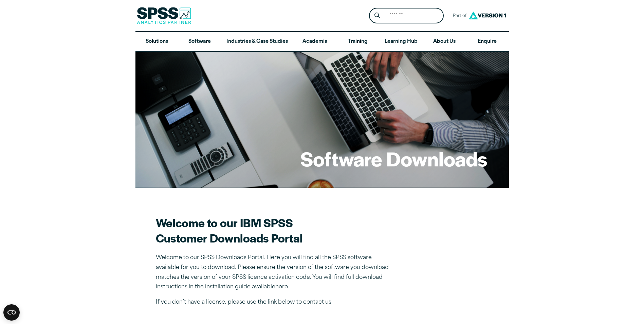  Describe the element at coordinates (11, 313) in the screenshot. I see `button: Open CMP widget` at that location.